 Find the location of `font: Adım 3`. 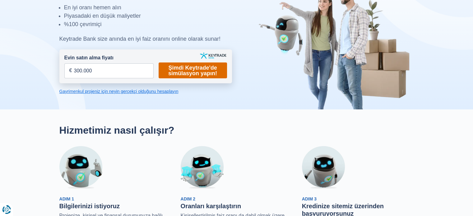

font: Adım 3 is located at coordinates (309, 199).